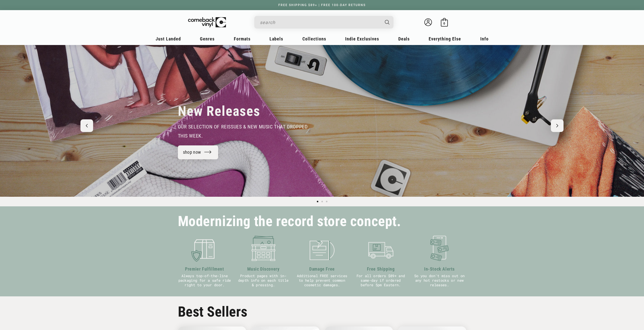 Image resolution: width=644 pixels, height=330 pixels. I want to click on span: Indie Exclusives, so click(362, 39).